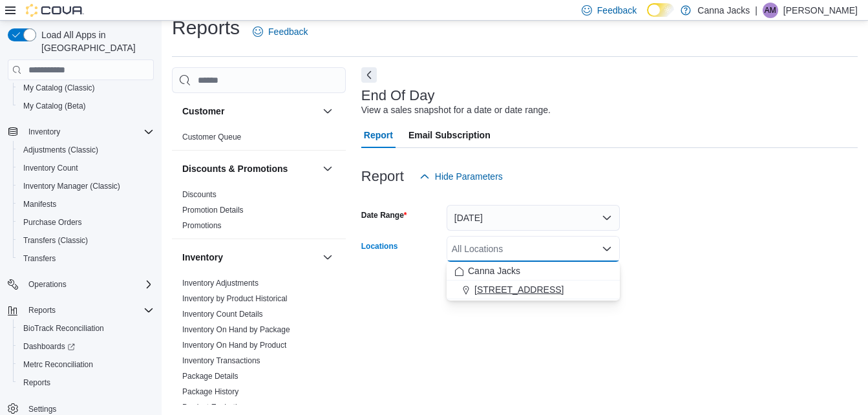  What do you see at coordinates (533, 271) in the screenshot?
I see `button: Canna Jacks` at bounding box center [533, 271].